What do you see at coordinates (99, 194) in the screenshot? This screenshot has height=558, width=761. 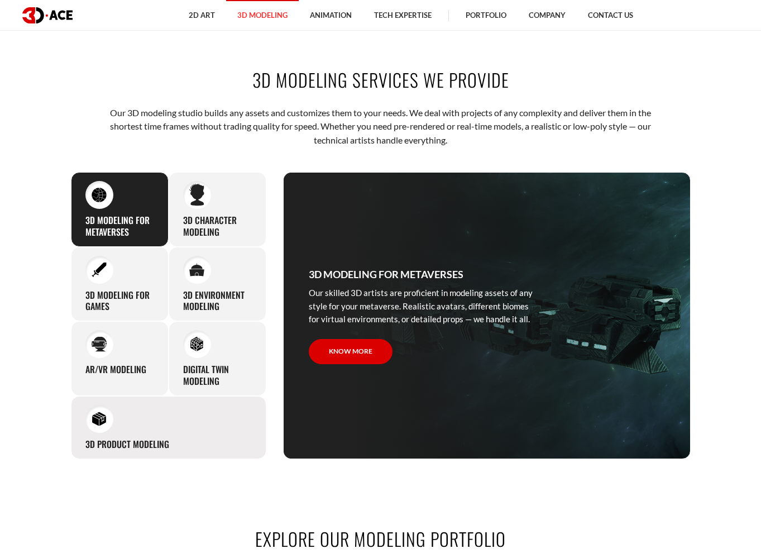 I see `img: 3D Modeling for Metaverses` at bounding box center [99, 194].